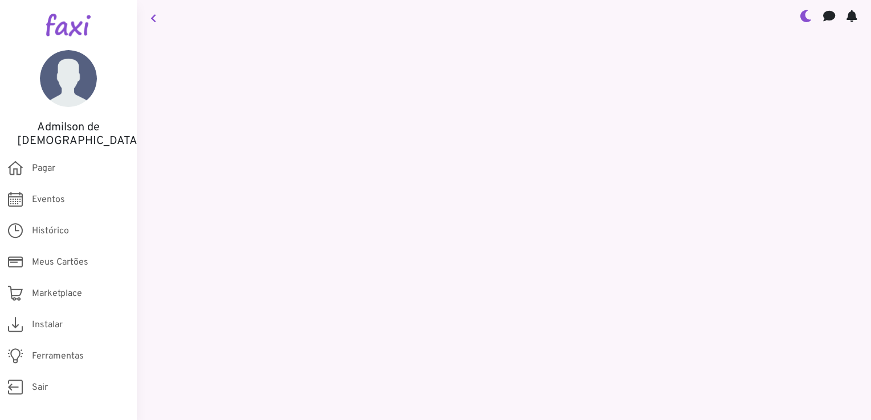  I want to click on span: Eventos, so click(48, 200).